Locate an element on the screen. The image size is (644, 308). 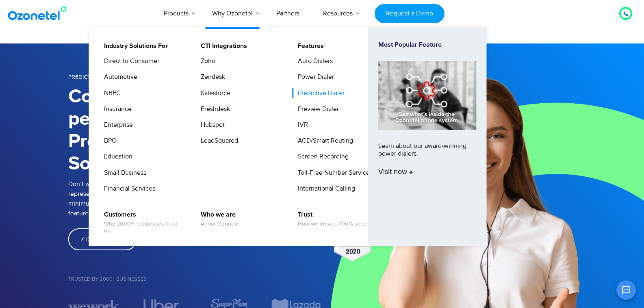
a: Salesforce is located at coordinates (213, 93).